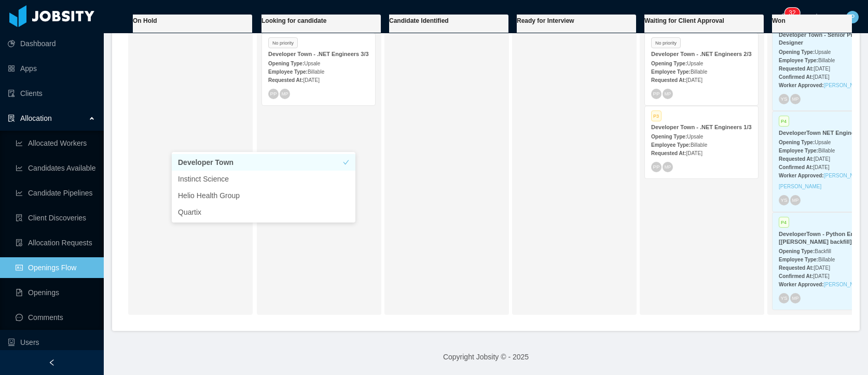 This screenshot has height=375, width=868. Describe the element at coordinates (11, 118) in the screenshot. I see `i: icon: solution` at that location.